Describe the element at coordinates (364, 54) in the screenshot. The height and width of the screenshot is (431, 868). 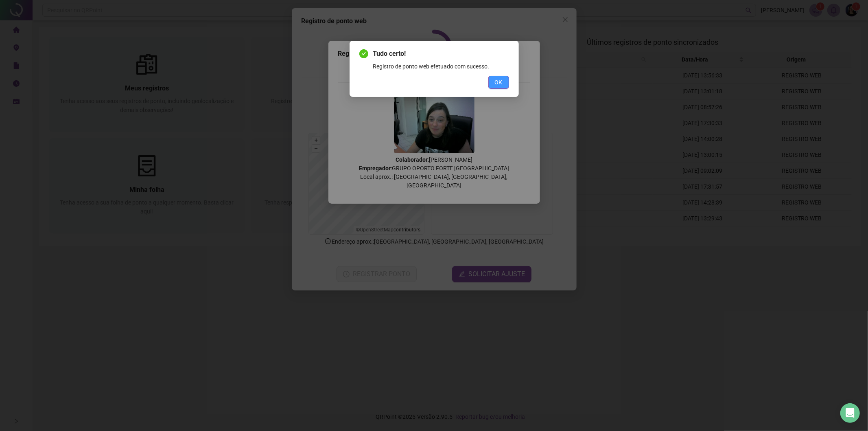
I see `span: check-circle` at that location.